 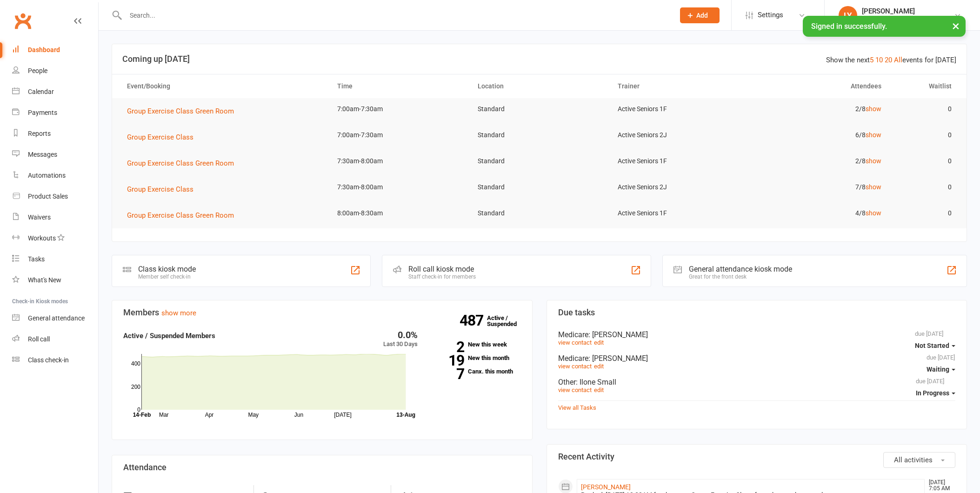 What do you see at coordinates (820, 213) in the screenshot?
I see `td: 4/8` at bounding box center [820, 213].